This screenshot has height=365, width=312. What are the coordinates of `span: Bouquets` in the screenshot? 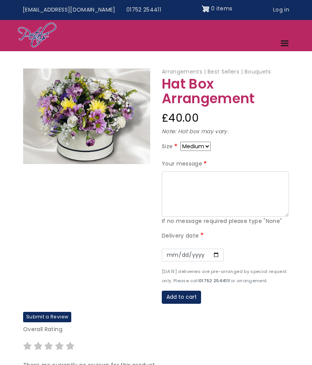 It's located at (257, 72).